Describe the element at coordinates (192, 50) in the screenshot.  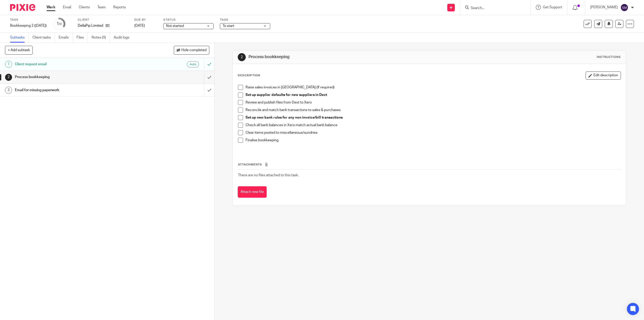
I see `button: Hide completed` at that location.